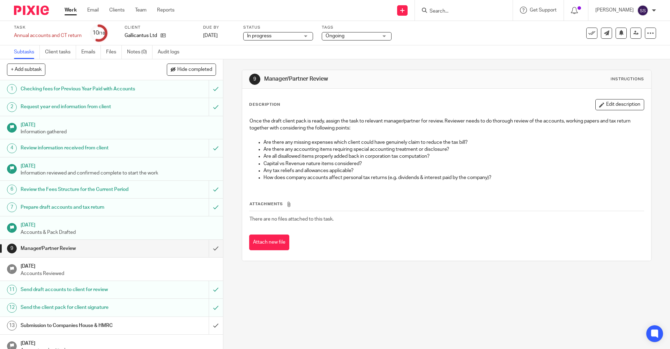  What do you see at coordinates (269, 242) in the screenshot?
I see `button: Attach new file` at bounding box center [269, 242].